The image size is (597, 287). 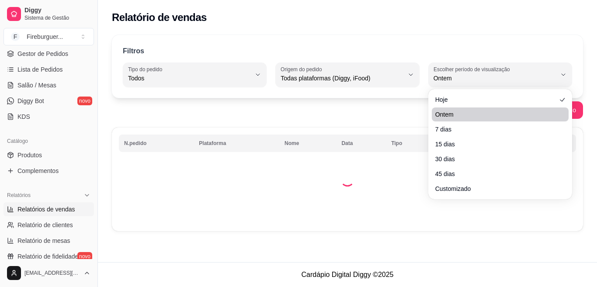 What do you see at coordinates (44, 241) in the screenshot?
I see `span: Relatório de mesas` at bounding box center [44, 241].